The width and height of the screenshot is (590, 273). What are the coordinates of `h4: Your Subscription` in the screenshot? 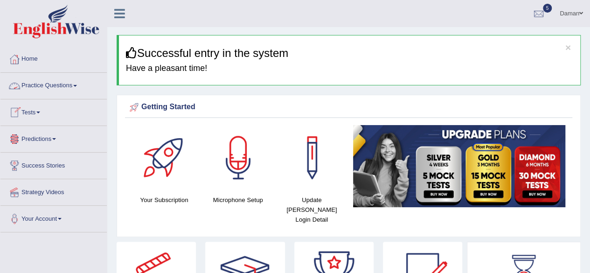 It's located at (164, 200).